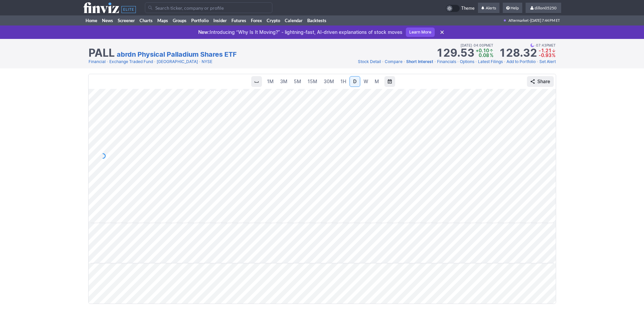 This screenshot has height=314, width=644. Describe the element at coordinates (91, 20) in the screenshot. I see `a: Home` at that location.